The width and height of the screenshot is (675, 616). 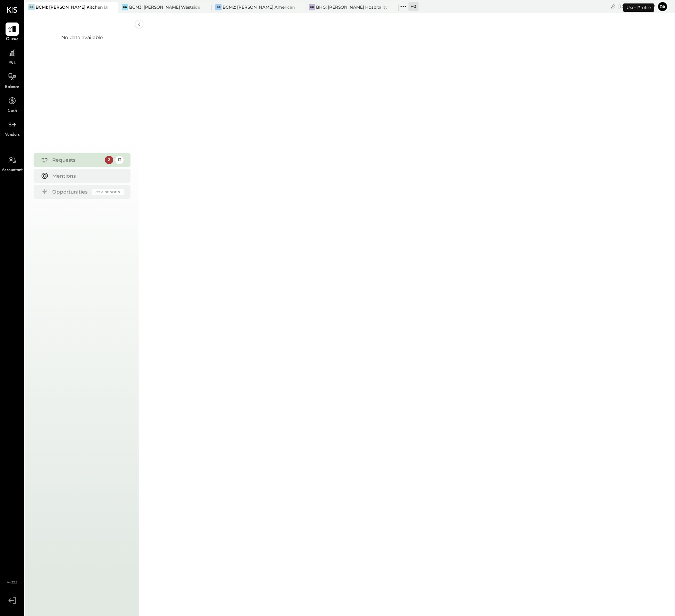 What do you see at coordinates (12, 111) in the screenshot?
I see `span: Cash` at bounding box center [12, 111].